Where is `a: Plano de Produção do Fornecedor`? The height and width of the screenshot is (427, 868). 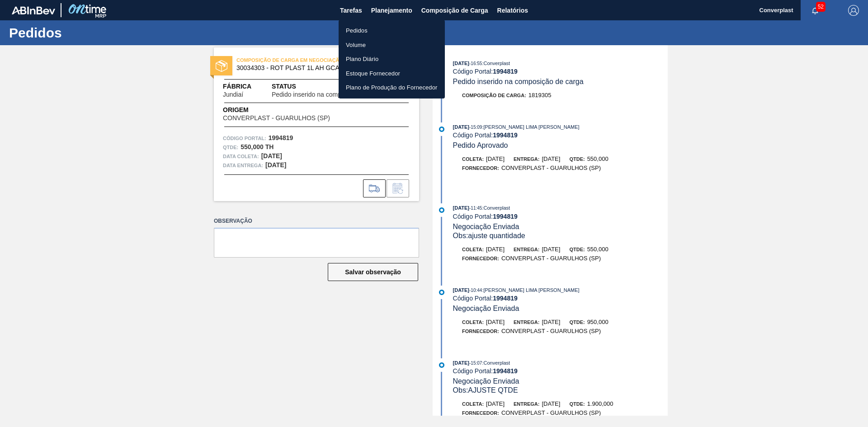 a: Plano de Produção do Fornecedor is located at coordinates (391, 88).